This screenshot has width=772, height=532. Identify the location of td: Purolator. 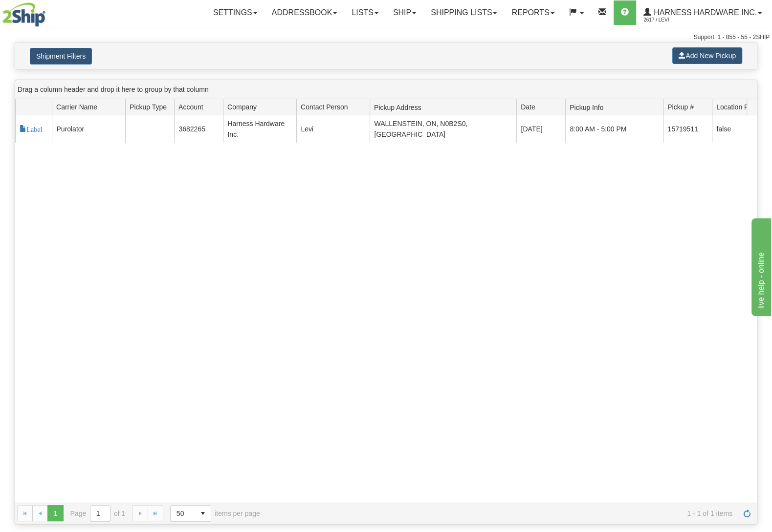
(89, 129).